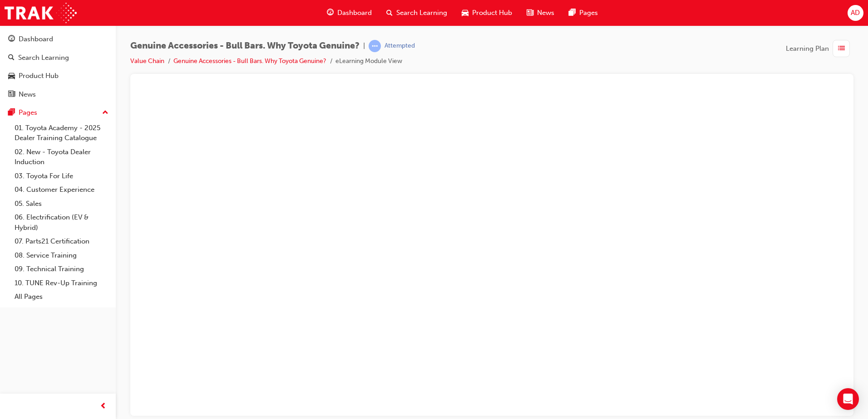  I want to click on a: car-iconProduct Hub, so click(487, 13).